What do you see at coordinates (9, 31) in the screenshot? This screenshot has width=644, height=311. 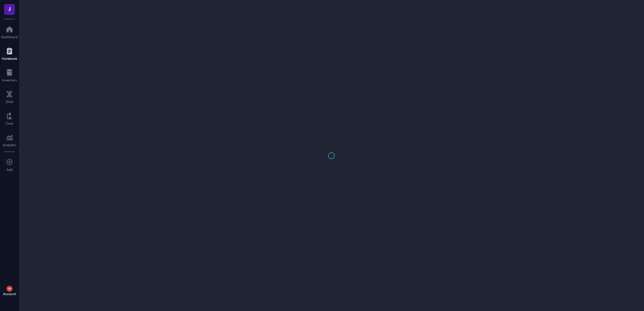 I see `a: Dashboard` at bounding box center [9, 31].